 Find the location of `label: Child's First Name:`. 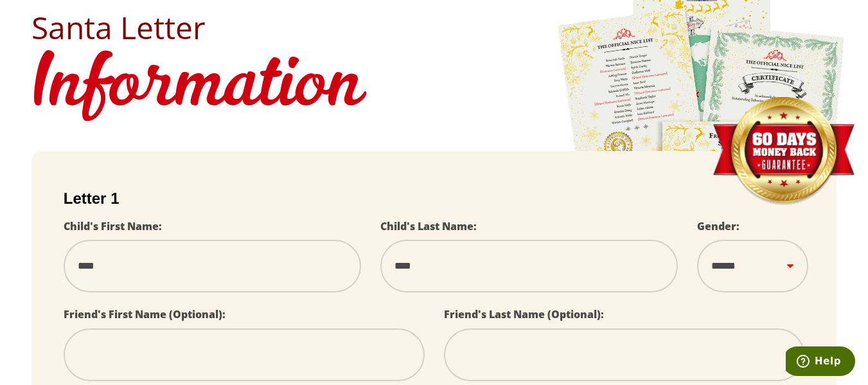

label: Child's First Name: is located at coordinates (112, 226).